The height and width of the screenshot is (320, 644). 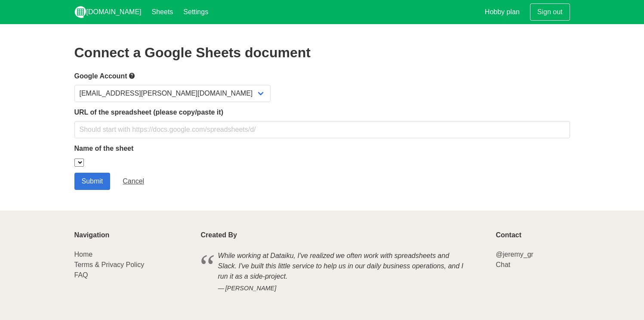 What do you see at coordinates (81, 275) in the screenshot?
I see `a: FAQ` at bounding box center [81, 275].